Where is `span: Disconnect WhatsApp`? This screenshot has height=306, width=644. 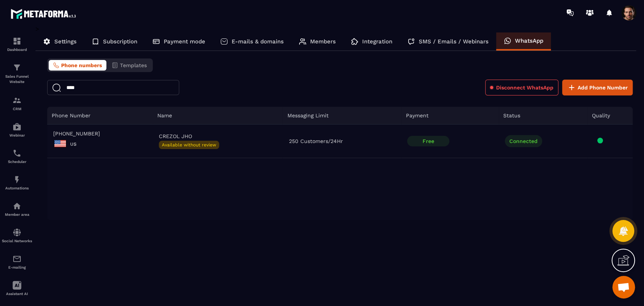
span: Disconnect WhatsApp is located at coordinates (525, 88).